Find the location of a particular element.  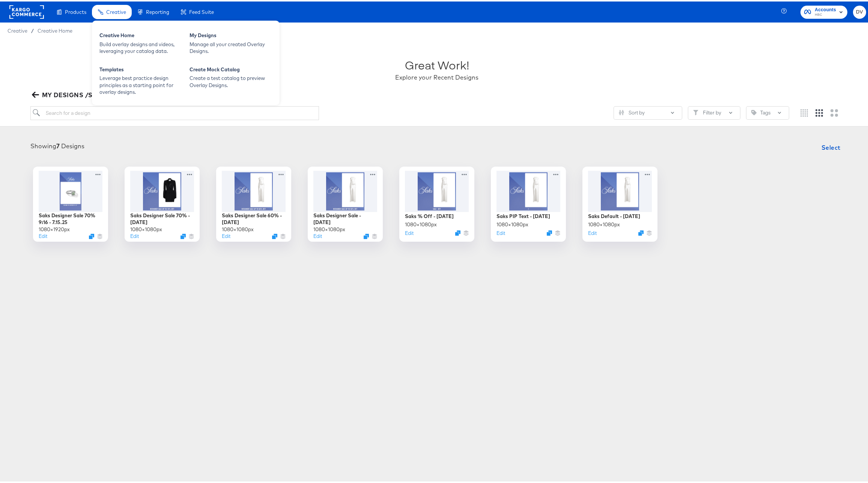

button: AccountsHBC is located at coordinates (824, 11).